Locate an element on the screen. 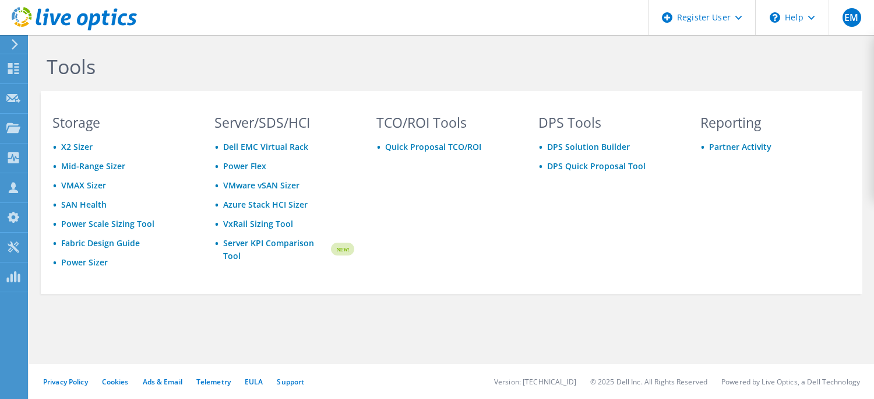 Image resolution: width=874 pixels, height=399 pixels. li: Powered by Live Optics, a Dell Technology is located at coordinates (791, 381).